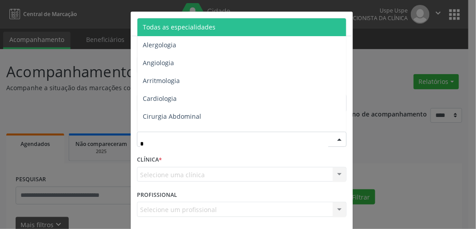 Image resolution: width=476 pixels, height=229 pixels. I want to click on span: Cirurgia Abdominal, so click(172, 116).